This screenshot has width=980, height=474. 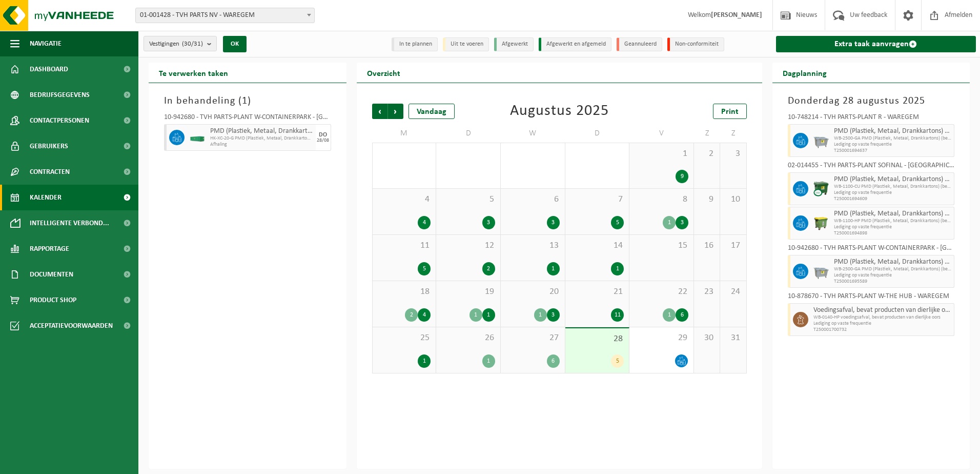 What do you see at coordinates (707, 246) in the screenshot?
I see `span: 16` at bounding box center [707, 246].